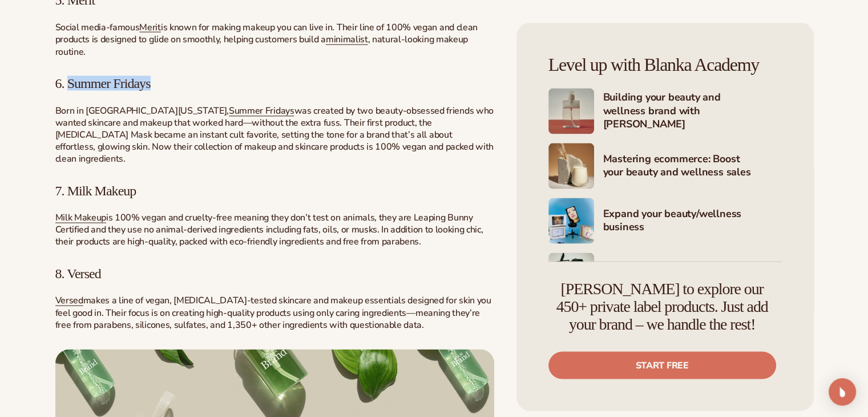  Describe the element at coordinates (665, 166) in the screenshot. I see `a: Shopify Image 3 Mastering ecommerce: Boost your beauty and wellness sales` at that location.